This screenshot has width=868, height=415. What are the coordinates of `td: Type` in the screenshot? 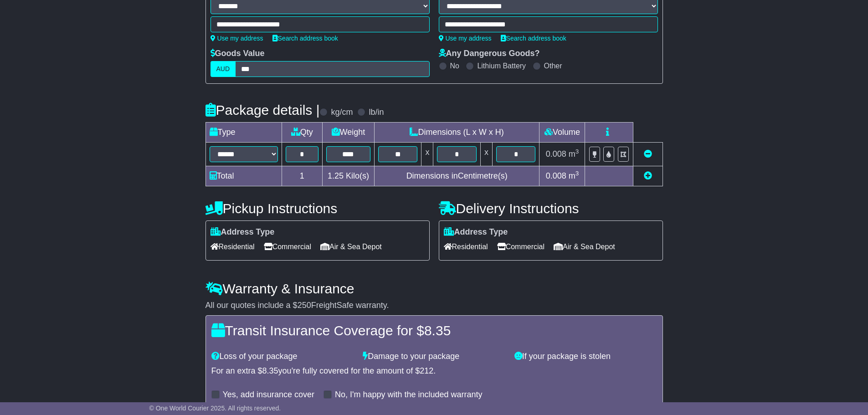 It's located at (243, 133).